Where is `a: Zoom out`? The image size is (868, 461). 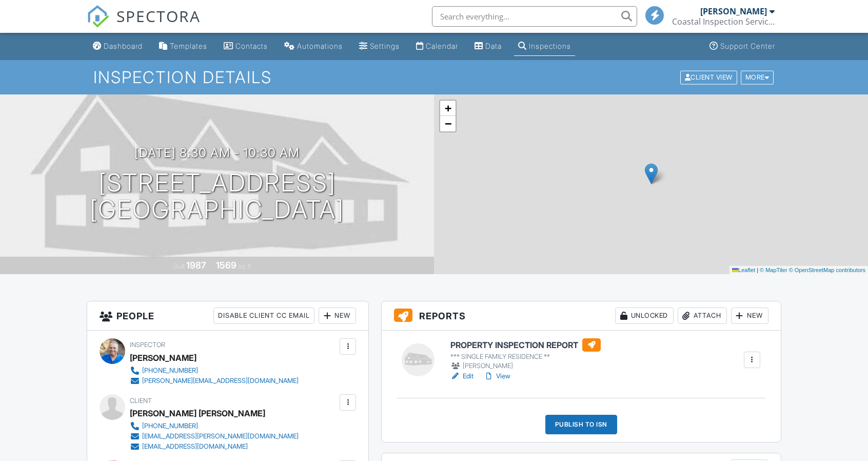
a: Zoom out is located at coordinates (448, 124).